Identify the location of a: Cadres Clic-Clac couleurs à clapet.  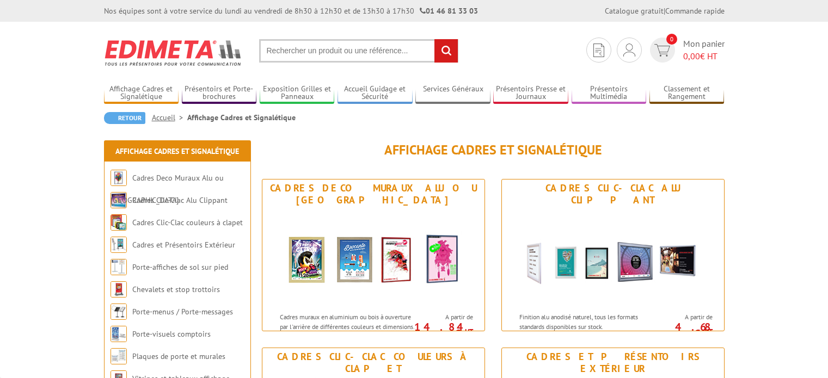
(187, 223).